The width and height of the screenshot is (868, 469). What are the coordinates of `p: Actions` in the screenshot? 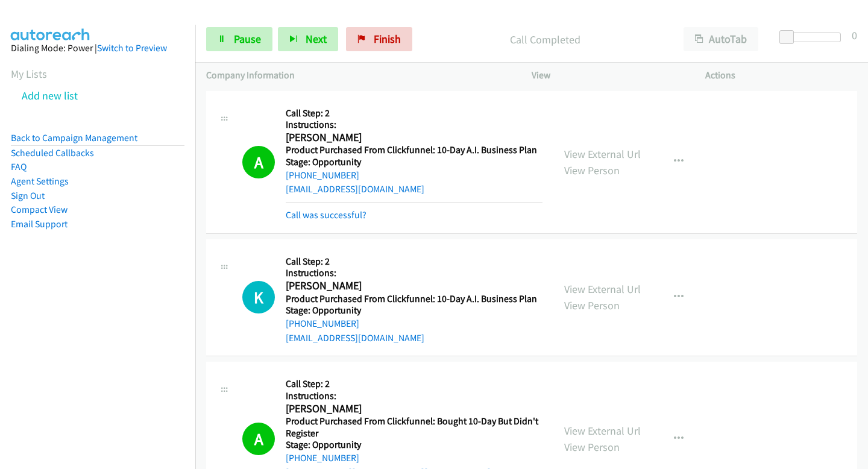 It's located at (781, 75).